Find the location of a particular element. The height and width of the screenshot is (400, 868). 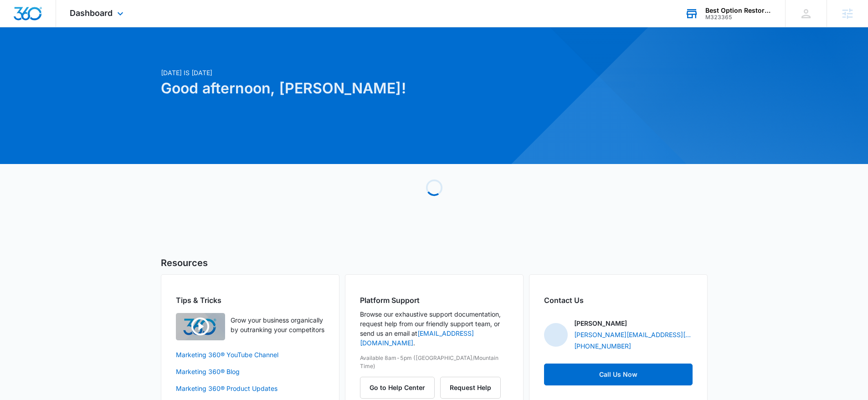

span: Dashboard is located at coordinates (91, 13).